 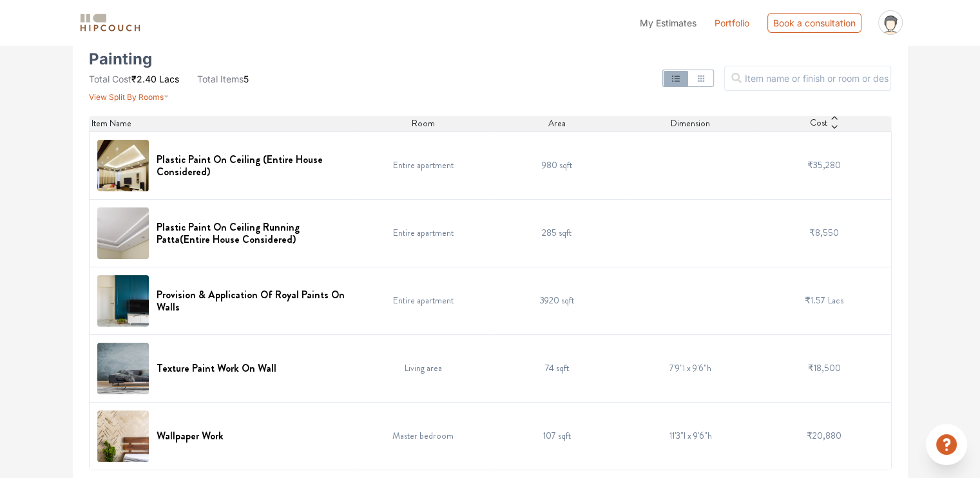 I want to click on td: Master bedroom, so click(x=423, y=436).